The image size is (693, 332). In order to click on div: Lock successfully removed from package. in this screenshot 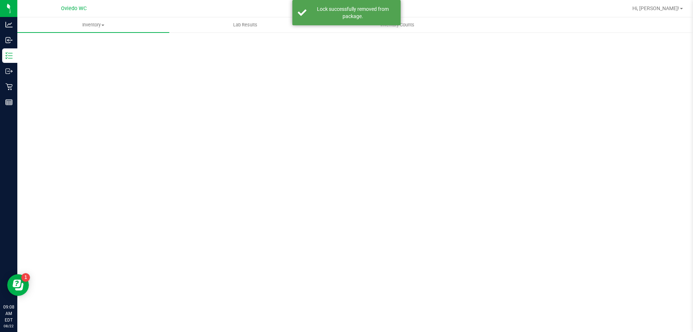, I will do `click(353, 13)`.